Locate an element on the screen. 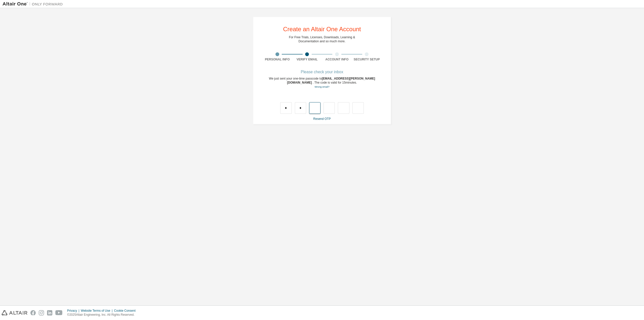  img: altair_logo.svg is located at coordinates (14, 312).